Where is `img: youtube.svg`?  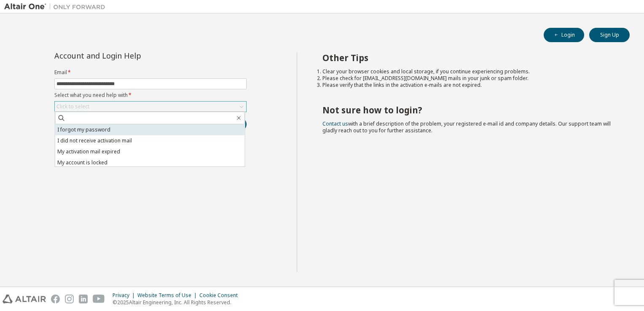
img: youtube.svg is located at coordinates (98, 299).